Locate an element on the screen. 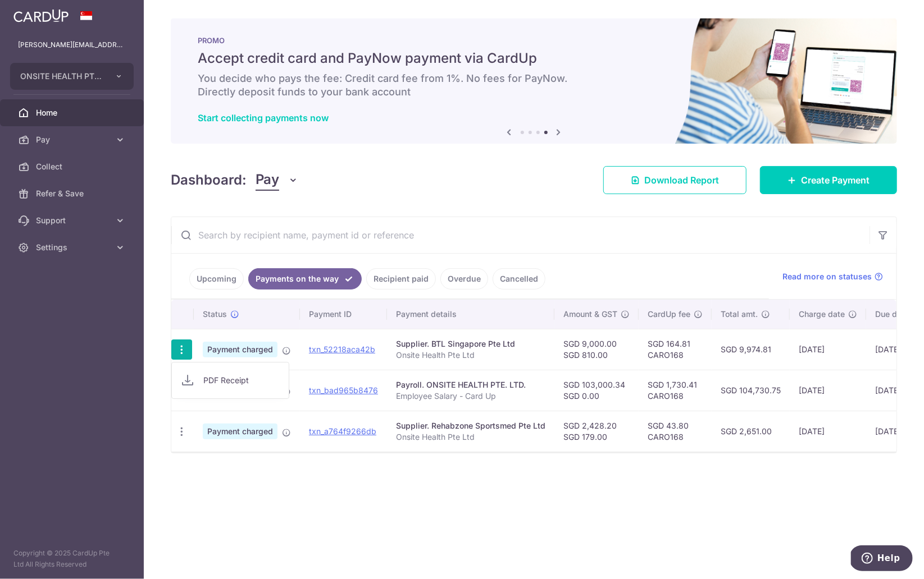  input: Search by recipient name, payment id or reference is located at coordinates (520, 235).